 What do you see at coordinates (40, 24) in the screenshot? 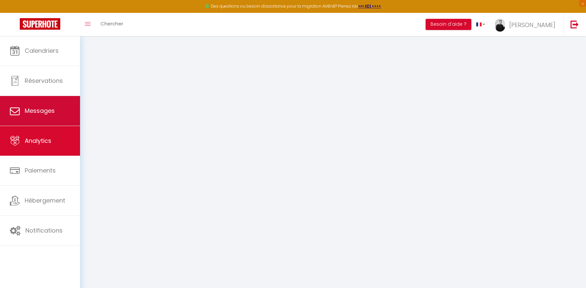
I see `img: Super Booking` at bounding box center [40, 24].